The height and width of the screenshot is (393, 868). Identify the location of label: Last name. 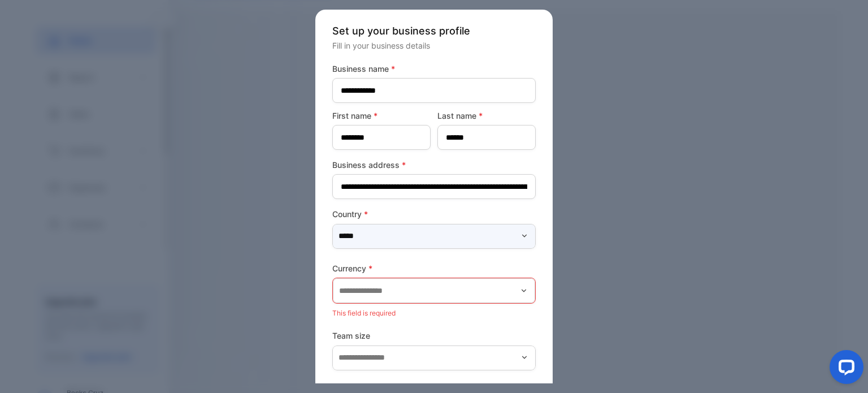
(487, 115).